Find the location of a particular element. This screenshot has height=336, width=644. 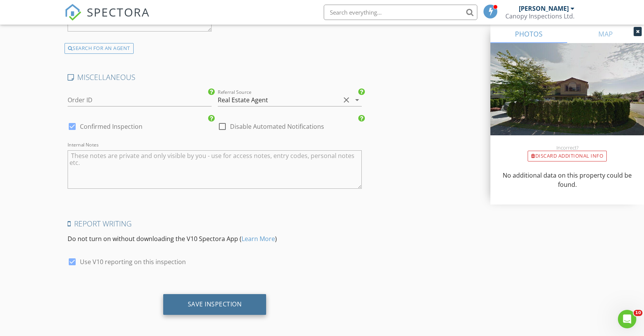

a: MAP is located at coordinates (606, 34).